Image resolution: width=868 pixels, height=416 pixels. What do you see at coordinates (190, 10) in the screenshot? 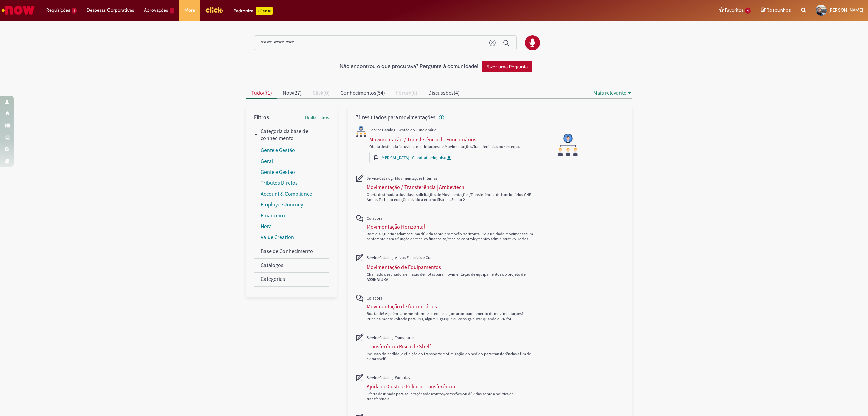
I see `span: More` at bounding box center [190, 10].